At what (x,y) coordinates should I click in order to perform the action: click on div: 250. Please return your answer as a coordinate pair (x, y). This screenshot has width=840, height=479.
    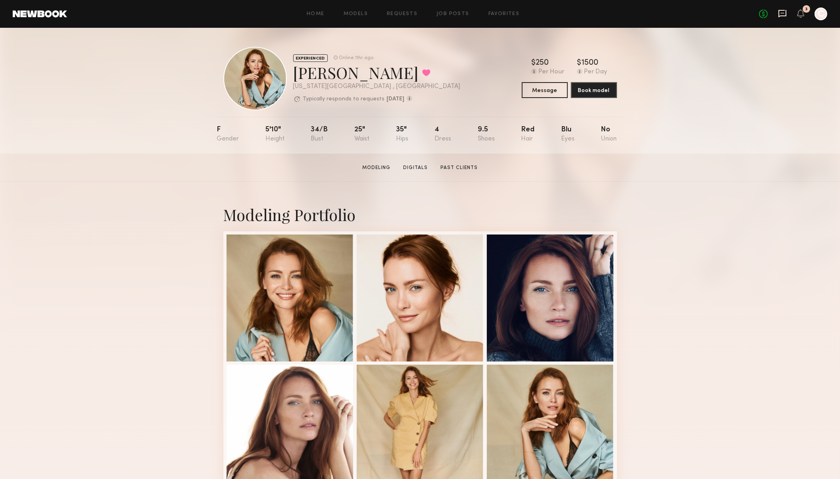
    Looking at the image, I should click on (542, 63).